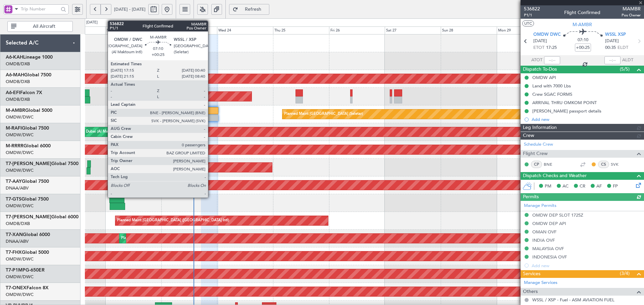  Describe the element at coordinates (14, 128) in the screenshot. I see `span: M-RAFI` at that location.